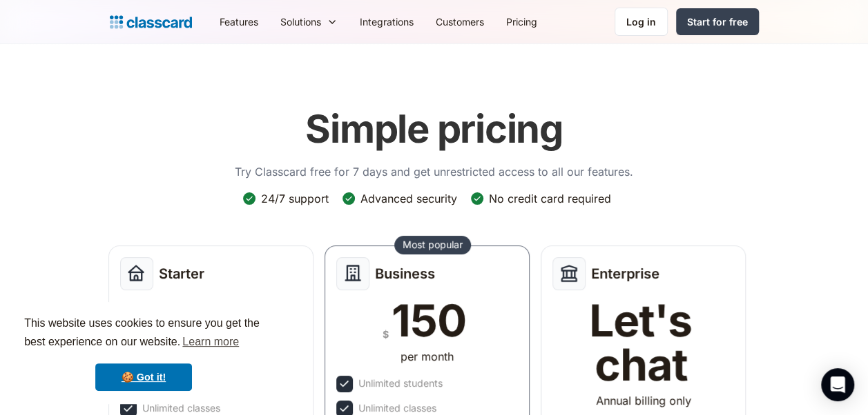 This screenshot has height=415, width=868. Describe the element at coordinates (625, 274) in the screenshot. I see `h2: Enterprise` at that location.